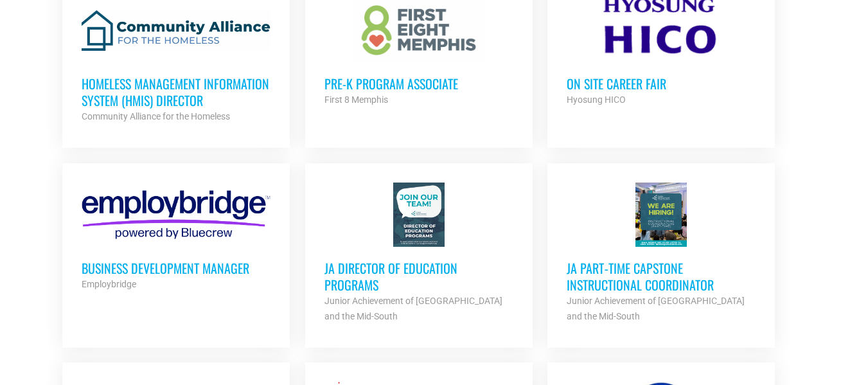 The width and height of the screenshot is (868, 385). I want to click on h3: Pre-K Program Associate, so click(419, 83).